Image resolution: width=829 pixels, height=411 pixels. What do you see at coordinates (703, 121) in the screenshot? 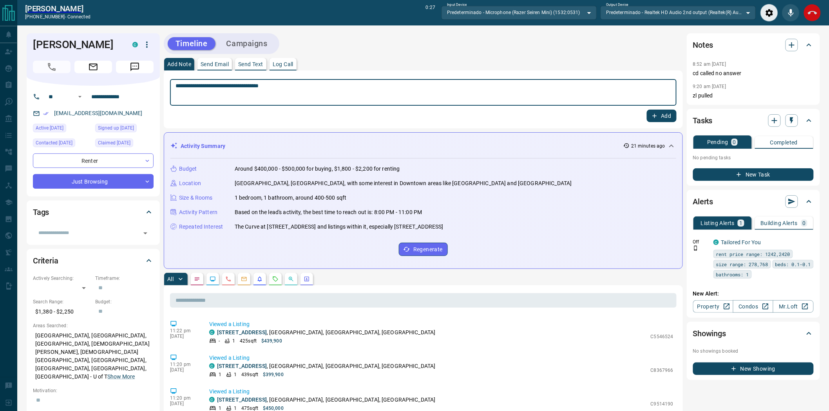
I see `h2: Tasks` at bounding box center [703, 121].